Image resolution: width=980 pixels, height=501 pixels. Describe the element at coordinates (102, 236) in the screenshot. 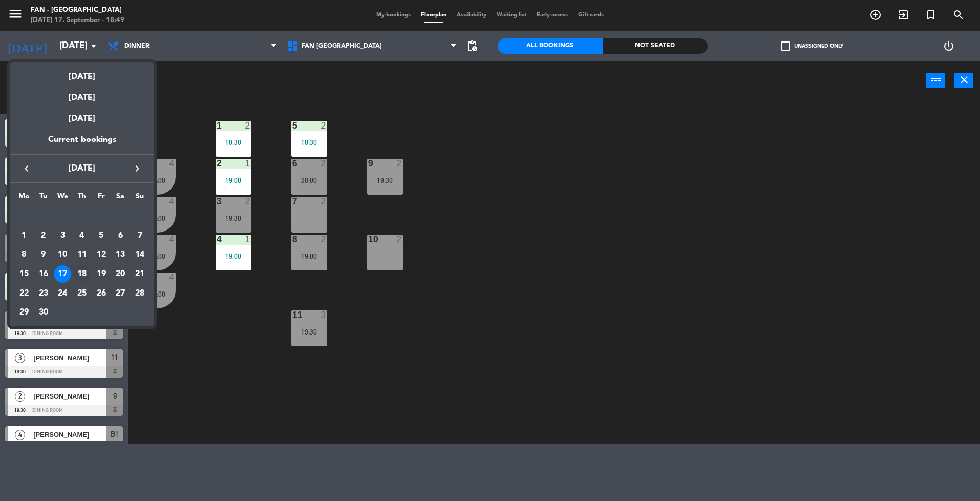

I see `td: September 5, 2025` at that location.